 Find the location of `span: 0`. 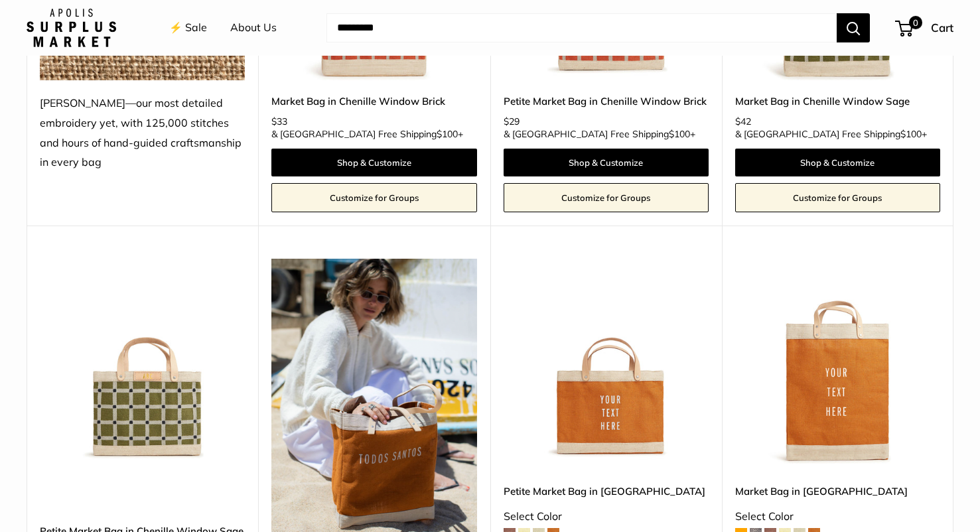

span: 0 is located at coordinates (916, 23).